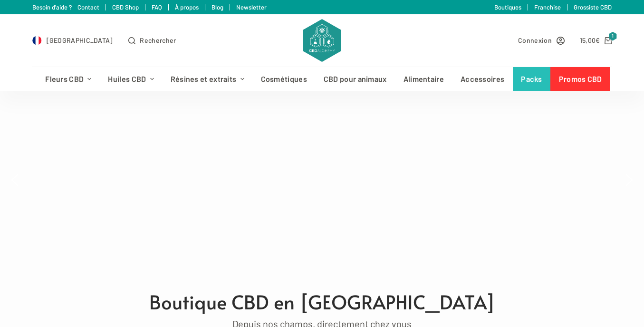 The height and width of the screenshot is (327, 644). What do you see at coordinates (217, 7) in the screenshot?
I see `a: Blog` at bounding box center [217, 7].